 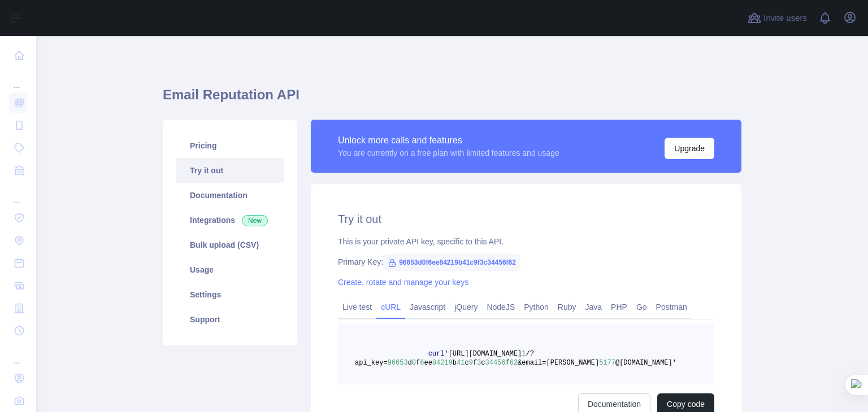 I want to click on span: 3, so click(x=479, y=363).